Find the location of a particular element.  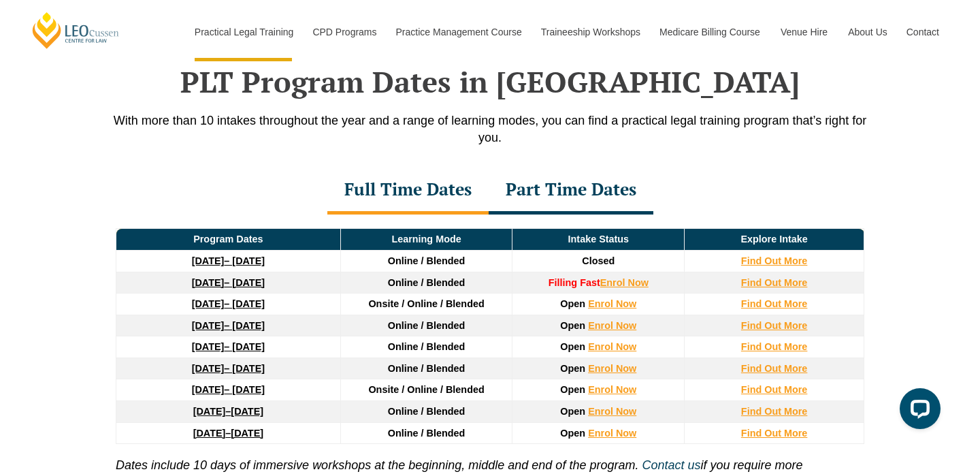

td: Intake Status is located at coordinates (598, 240).